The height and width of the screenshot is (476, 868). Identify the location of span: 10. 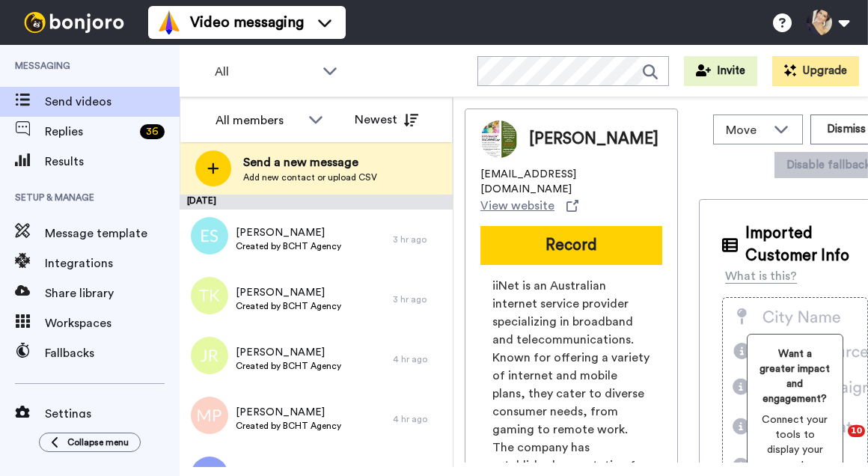
(856, 431).